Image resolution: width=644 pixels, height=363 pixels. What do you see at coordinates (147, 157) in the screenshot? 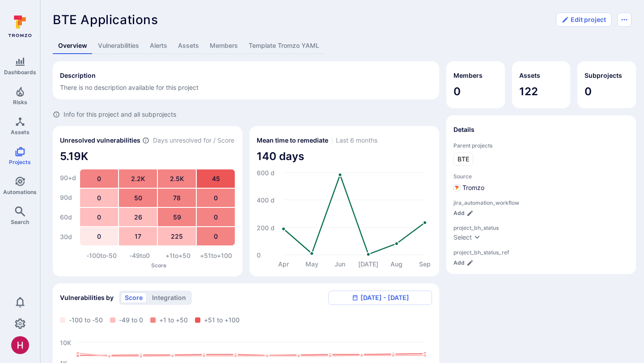
I see `span: 5.19K` at bounding box center [147, 157].